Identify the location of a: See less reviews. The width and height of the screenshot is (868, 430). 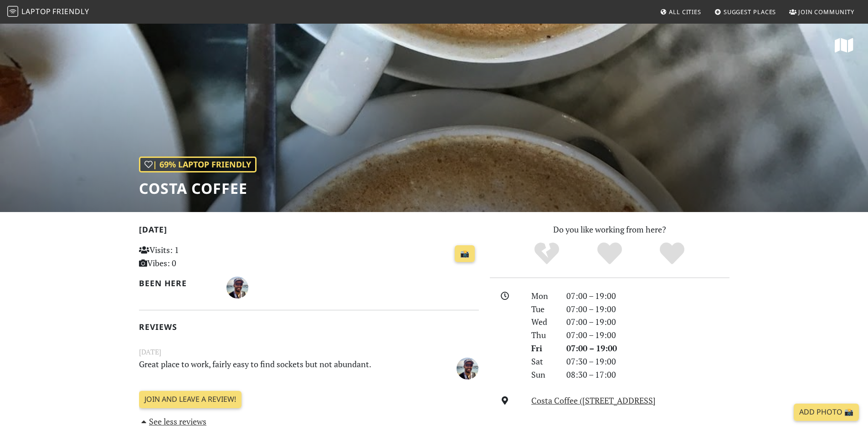
(173, 422).